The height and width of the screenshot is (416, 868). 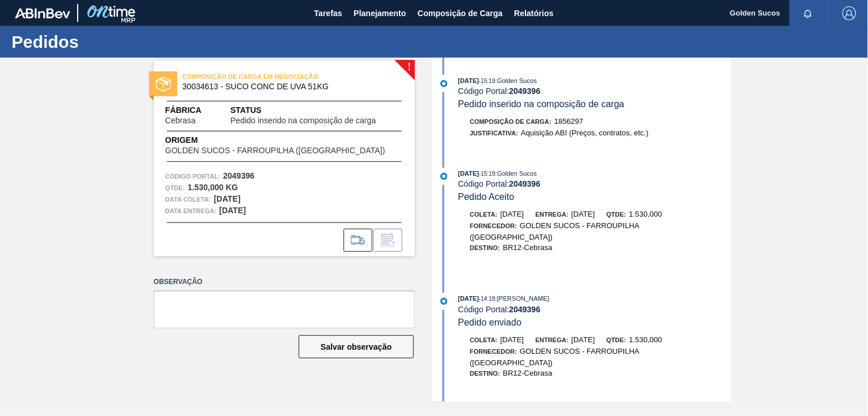 I want to click on button: Notificações, so click(x=808, y=13).